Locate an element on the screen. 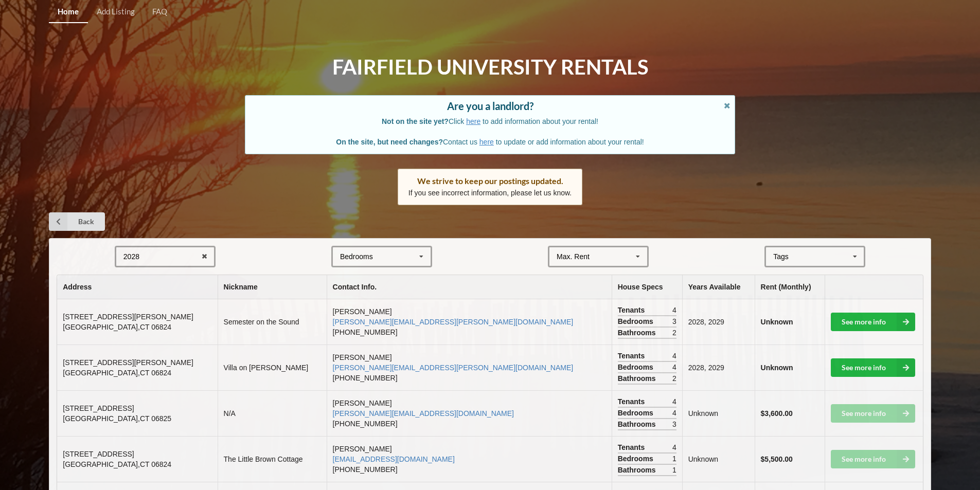 The width and height of the screenshot is (980, 490). p: If you see incorrect information, please let us know. is located at coordinates (490, 193).